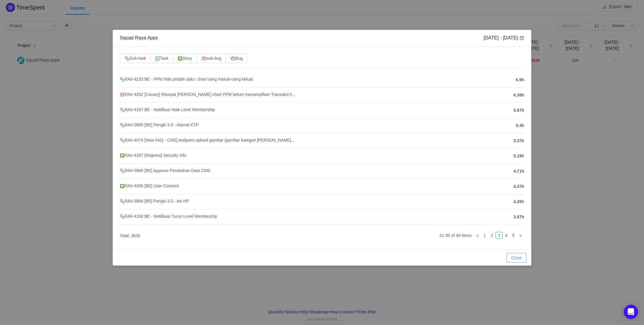 Image resolution: width=644 pixels, height=325 pixels. What do you see at coordinates (158, 58) in the screenshot?
I see `img: 10318` at bounding box center [158, 58].